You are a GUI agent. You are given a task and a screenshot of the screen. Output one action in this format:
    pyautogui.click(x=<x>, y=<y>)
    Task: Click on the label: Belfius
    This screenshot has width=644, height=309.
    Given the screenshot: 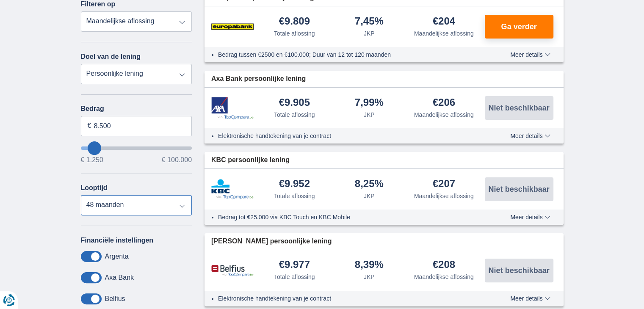 What is the action you would take?
    pyautogui.click(x=115, y=299)
    